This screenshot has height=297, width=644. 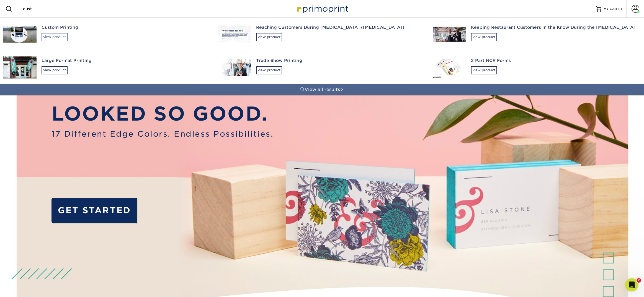 What do you see at coordinates (639, 280) in the screenshot?
I see `span: 7` at bounding box center [639, 280].